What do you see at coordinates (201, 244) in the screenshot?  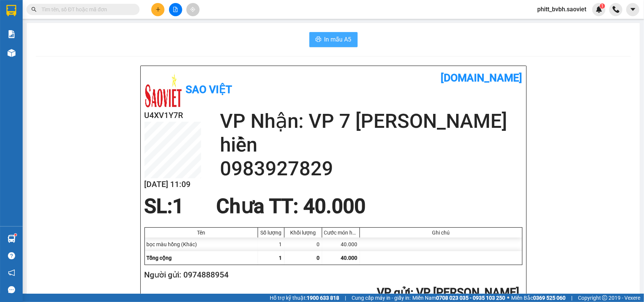 I see `div: bọc màu hồng (Khác)` at bounding box center [201, 244].